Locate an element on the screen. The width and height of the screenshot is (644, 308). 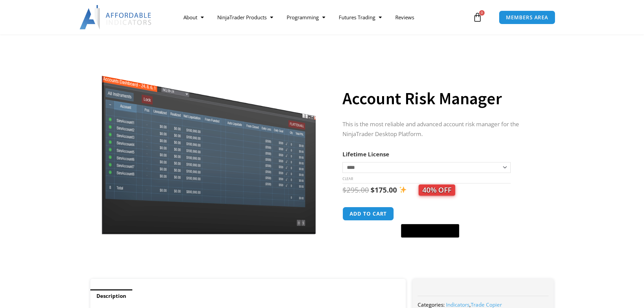
a: MEMBERS AREA is located at coordinates (527, 17).